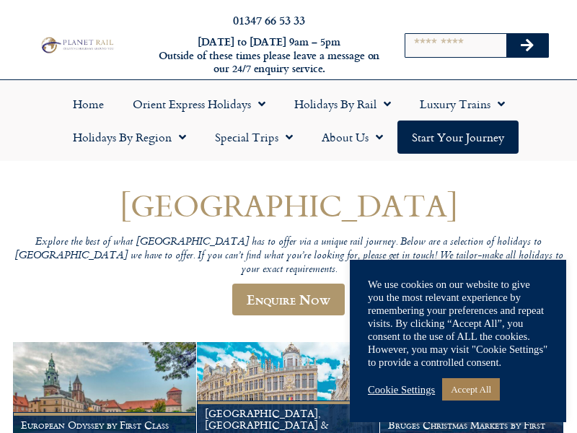  Describe the element at coordinates (458, 323) in the screenshot. I see `div: We use cookies on our website to give you the most relevant experience by remembering your prefer...` at that location.